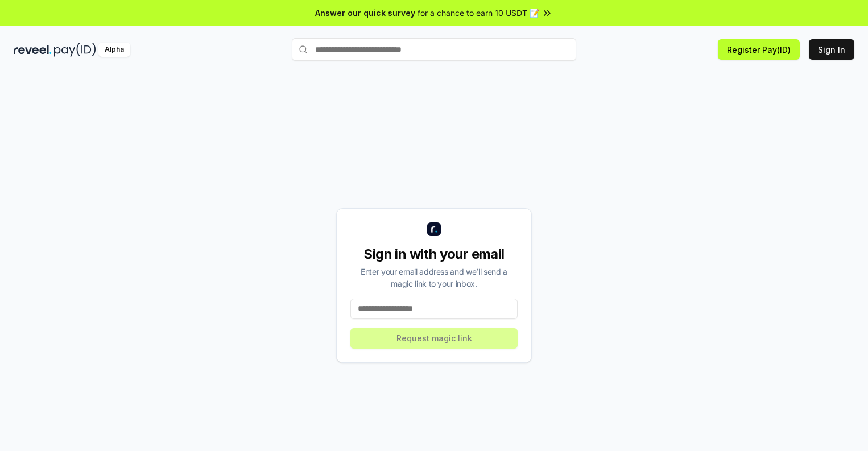 The height and width of the screenshot is (451, 868). I want to click on img: logo_small, so click(434, 229).